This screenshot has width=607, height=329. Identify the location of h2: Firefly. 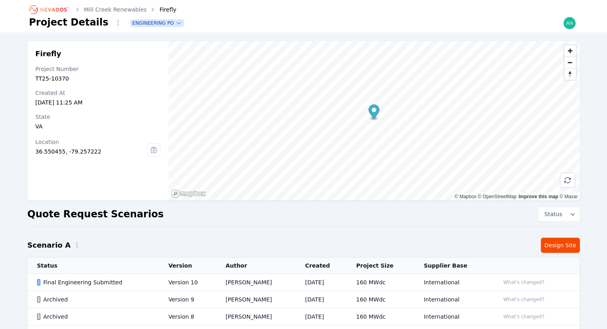
(98, 54).